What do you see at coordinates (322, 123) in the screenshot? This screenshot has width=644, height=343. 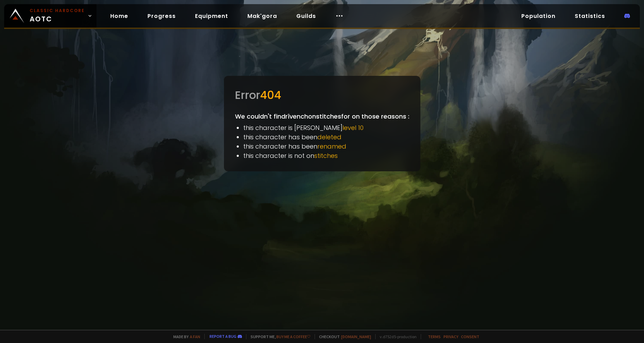 I see `div: We couldn't find rîvench on stitches for on those reasons :` at bounding box center [322, 123].